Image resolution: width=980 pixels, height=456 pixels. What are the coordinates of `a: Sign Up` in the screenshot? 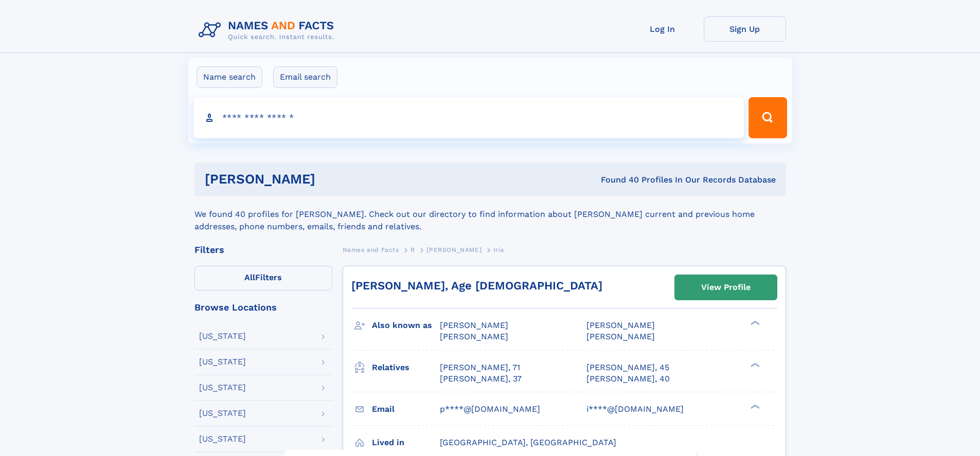 It's located at (745, 28).